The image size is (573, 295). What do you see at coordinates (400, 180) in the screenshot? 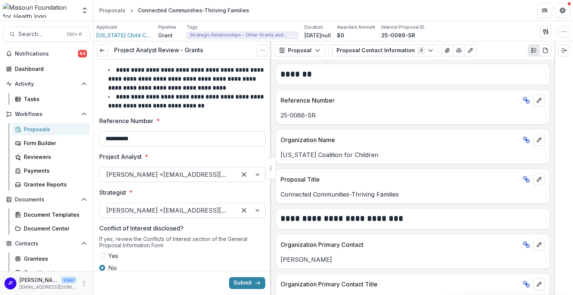
I see `p: Proposal Title` at bounding box center [400, 180].